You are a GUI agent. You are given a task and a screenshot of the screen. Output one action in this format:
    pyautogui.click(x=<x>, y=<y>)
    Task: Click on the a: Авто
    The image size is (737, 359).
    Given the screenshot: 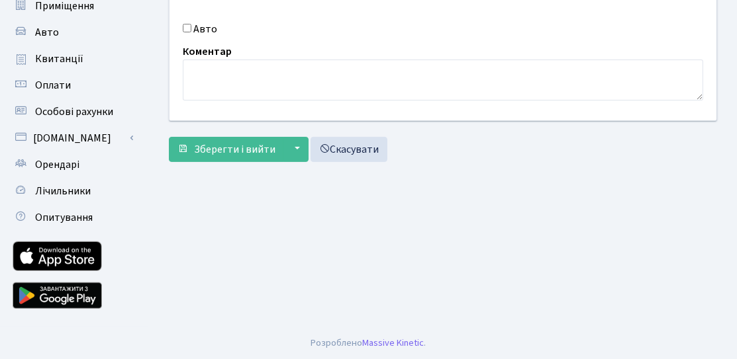 What is the action you would take?
    pyautogui.click(x=73, y=32)
    